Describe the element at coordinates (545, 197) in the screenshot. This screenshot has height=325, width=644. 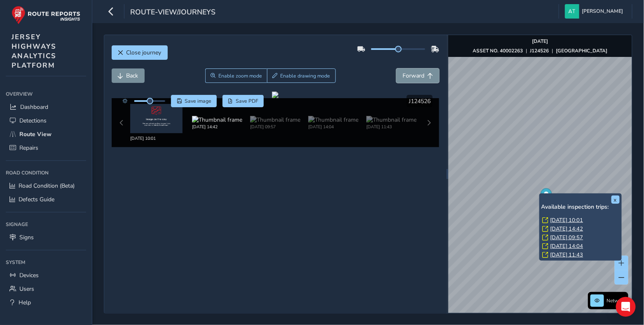
I see `div: Map marker` at that location.